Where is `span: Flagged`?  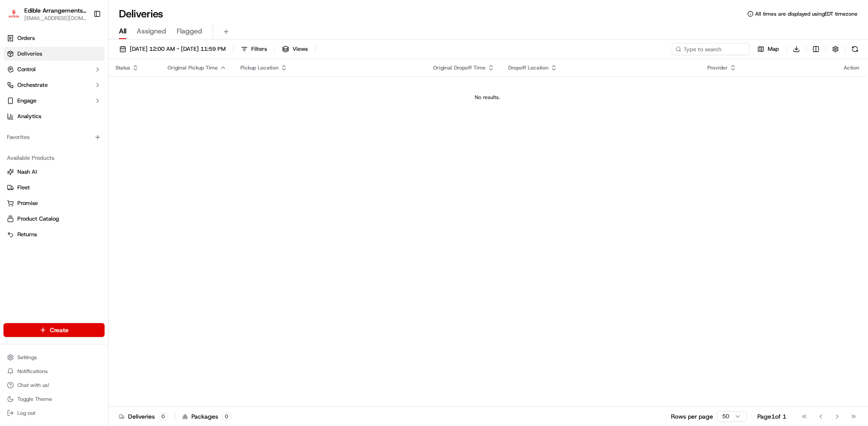
span: Flagged is located at coordinates (189, 31).